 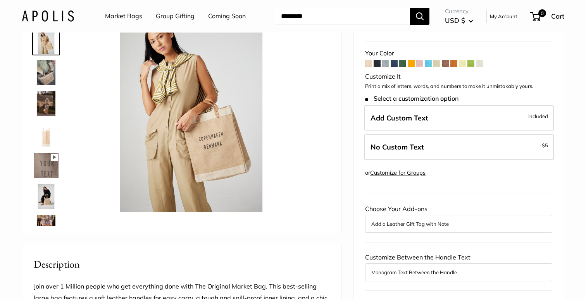 I want to click on span: Select a customization option, so click(x=411, y=98).